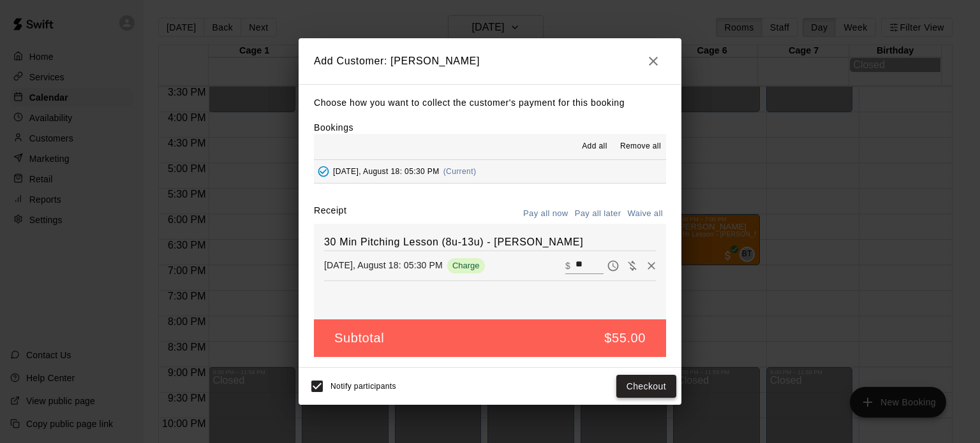  What do you see at coordinates (594, 147) in the screenshot?
I see `button: Add all` at bounding box center [594, 147].